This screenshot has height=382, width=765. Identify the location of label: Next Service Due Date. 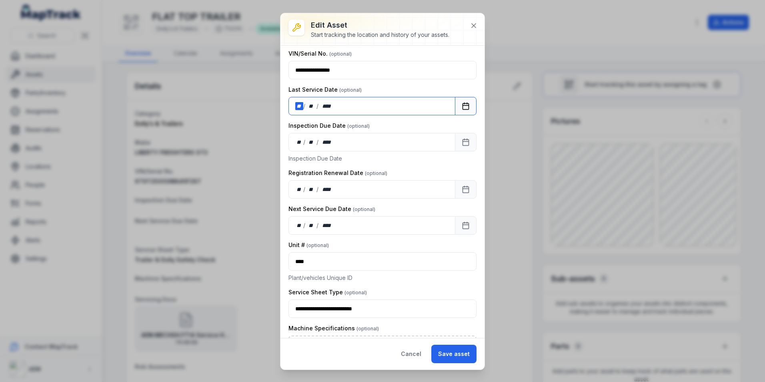
(332, 209).